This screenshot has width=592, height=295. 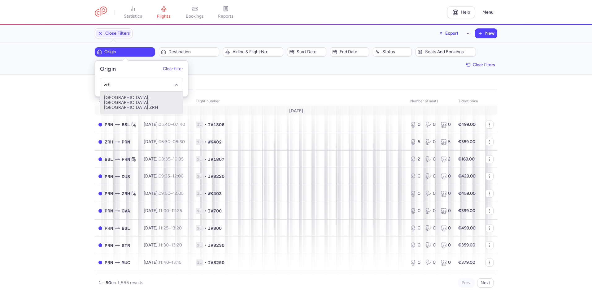 I want to click on span: bookings, so click(x=195, y=16).